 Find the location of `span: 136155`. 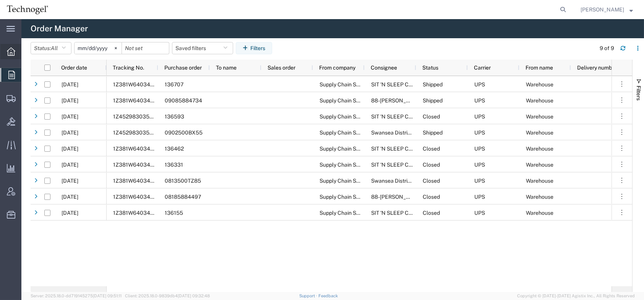

span: 136155 is located at coordinates (174, 213).